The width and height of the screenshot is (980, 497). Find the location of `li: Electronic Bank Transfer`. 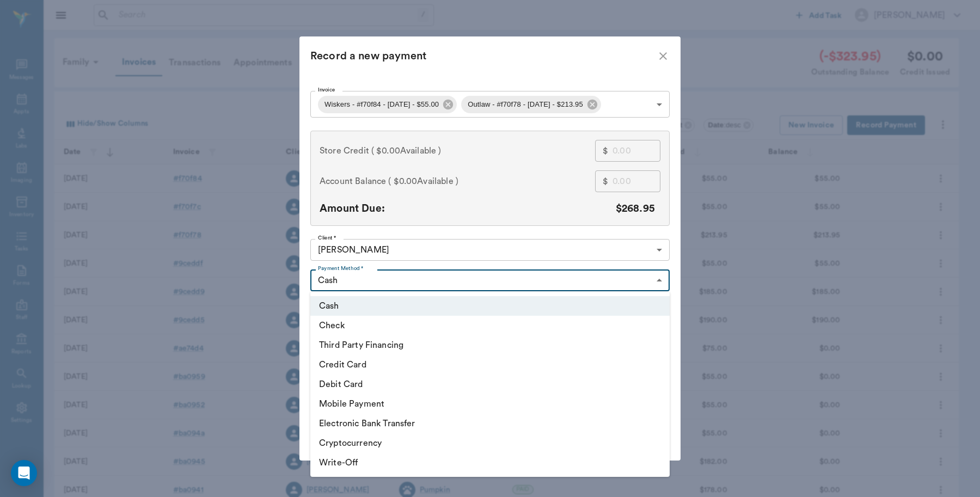

li: Electronic Bank Transfer is located at coordinates (490, 424).